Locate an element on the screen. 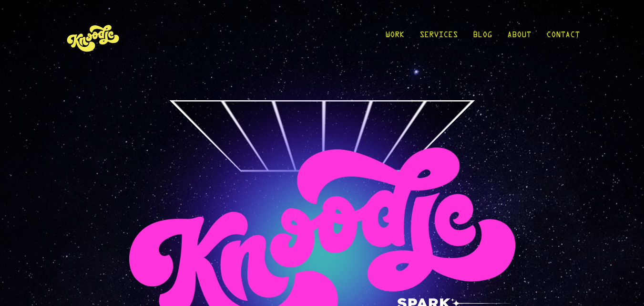 Image resolution: width=644 pixels, height=306 pixels. a: About is located at coordinates (520, 37).